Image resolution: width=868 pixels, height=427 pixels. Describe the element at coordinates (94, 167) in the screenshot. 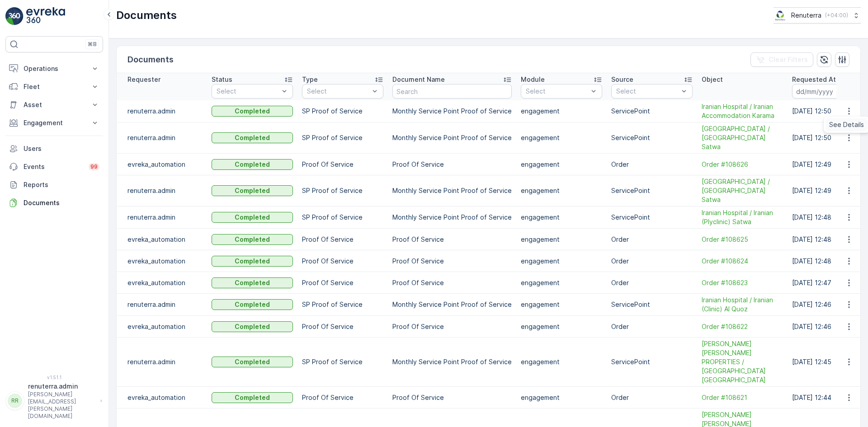

I see `p: 99` at that location.